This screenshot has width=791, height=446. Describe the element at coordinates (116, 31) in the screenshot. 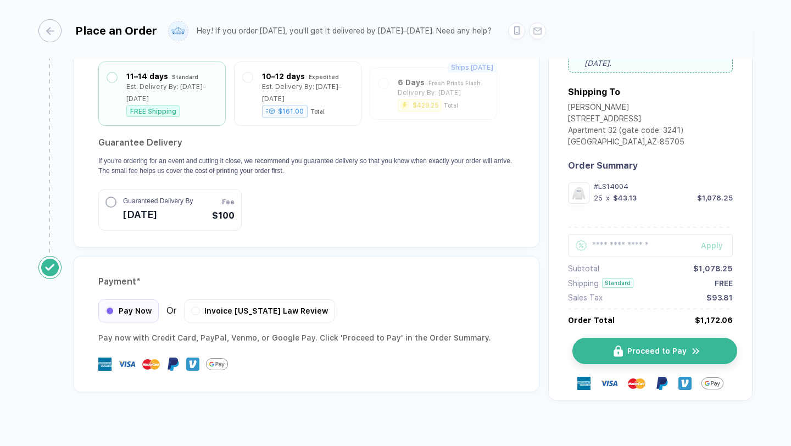

I see `div: Place an Order` at that location.